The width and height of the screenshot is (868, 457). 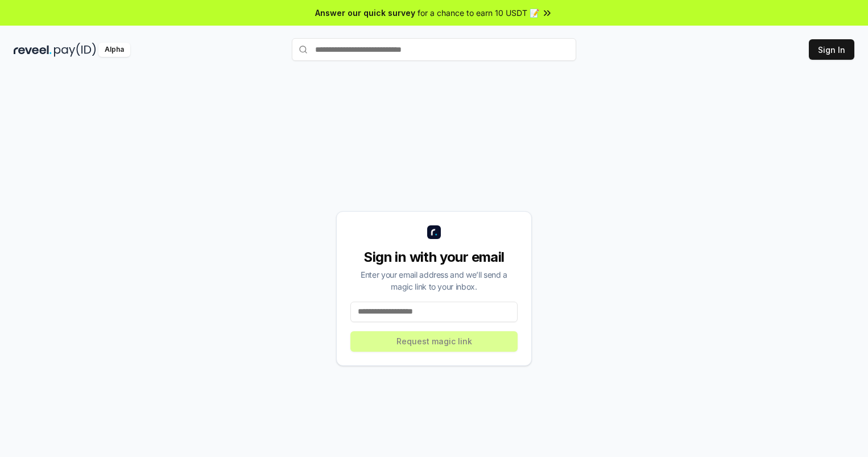 What do you see at coordinates (479, 13) in the screenshot?
I see `span: for a chance to earn 10 USDT 📝` at bounding box center [479, 13].